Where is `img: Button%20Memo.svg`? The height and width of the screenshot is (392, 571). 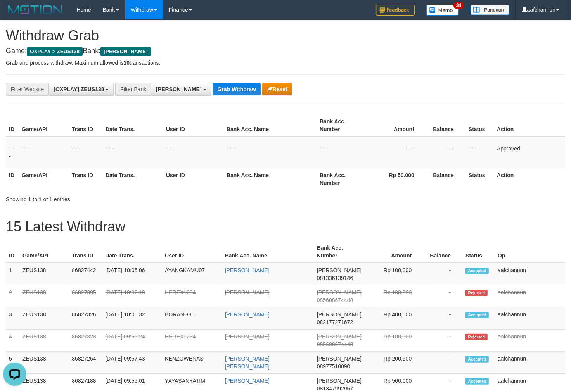
img: Button%20Memo.svg is located at coordinates (442, 10).